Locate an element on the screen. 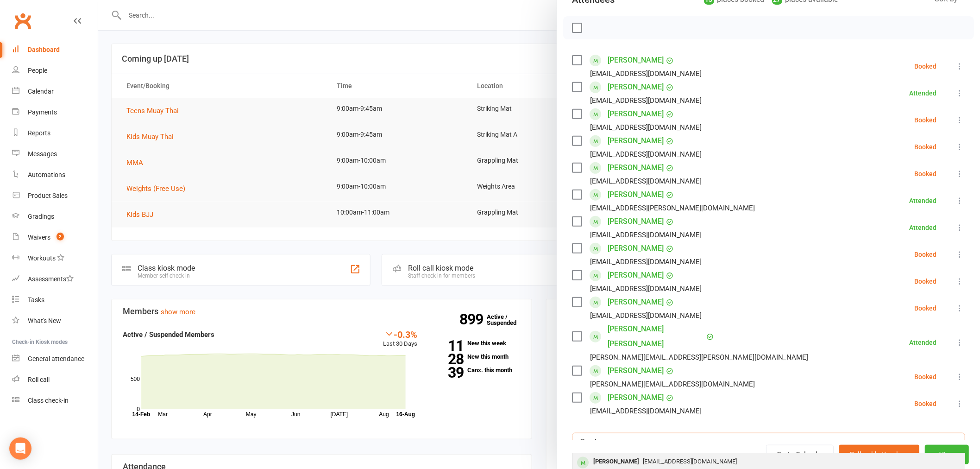 Image resolution: width=980 pixels, height=469 pixels. a: Waivers 2 is located at coordinates (55, 237).